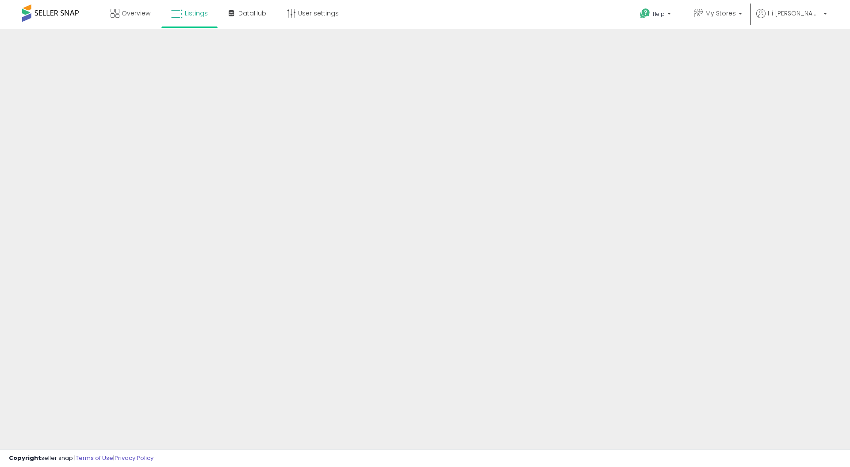 The height and width of the screenshot is (467, 850). Describe the element at coordinates (196, 13) in the screenshot. I see `span: Listings` at that location.